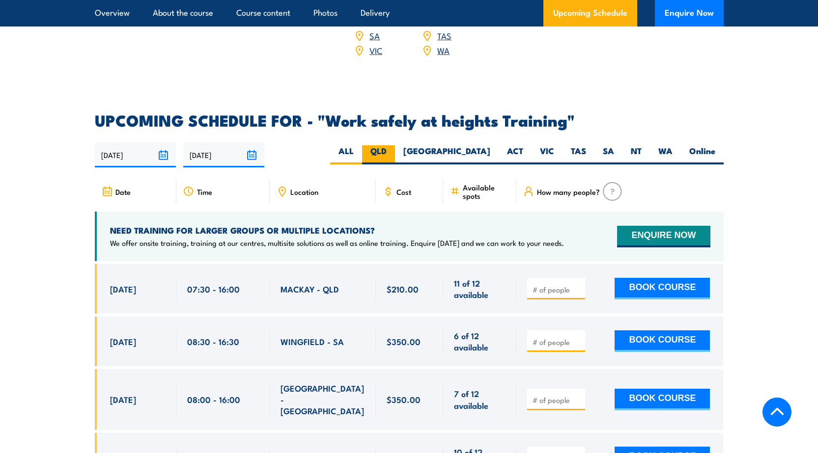  I want to click on label: SA, so click(608, 155).